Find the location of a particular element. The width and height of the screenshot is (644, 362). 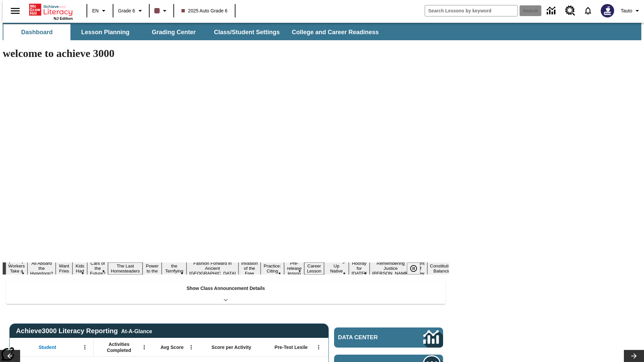

span: Activities Completed is located at coordinates (119, 347).